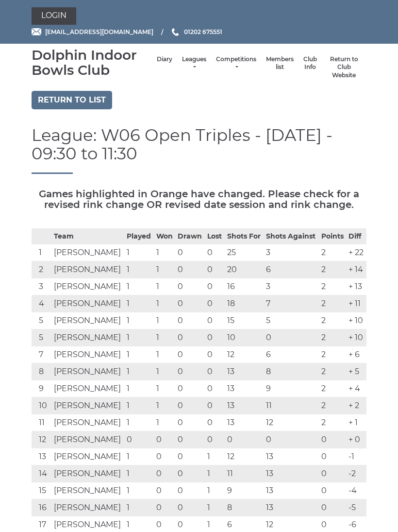 The height and width of the screenshot is (532, 398). What do you see at coordinates (41, 303) in the screenshot?
I see `td: 4` at bounding box center [41, 303].